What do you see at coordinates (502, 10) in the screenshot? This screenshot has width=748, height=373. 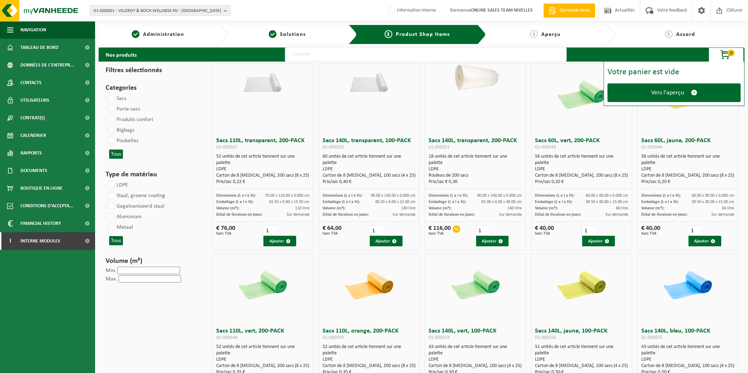 I see `strong: ONLINE SALES TEAM NIVELLES` at bounding box center [502, 10].